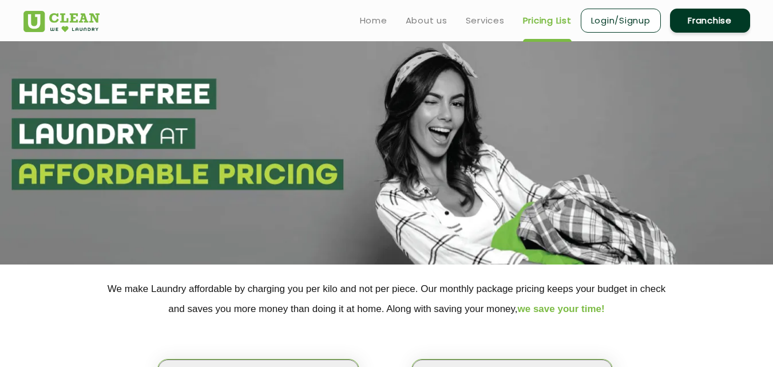  Describe the element at coordinates (61, 21) in the screenshot. I see `img: UClean Laundry and Dry Cleaning` at that location.